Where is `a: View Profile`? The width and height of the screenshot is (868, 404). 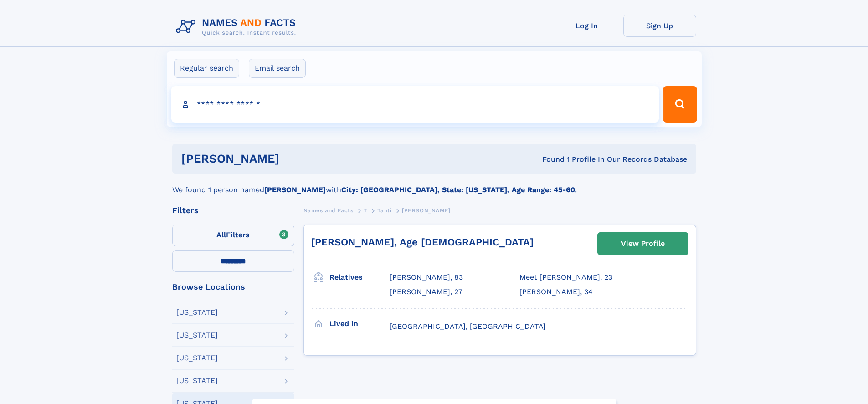
a: View Profile is located at coordinates (643, 244).